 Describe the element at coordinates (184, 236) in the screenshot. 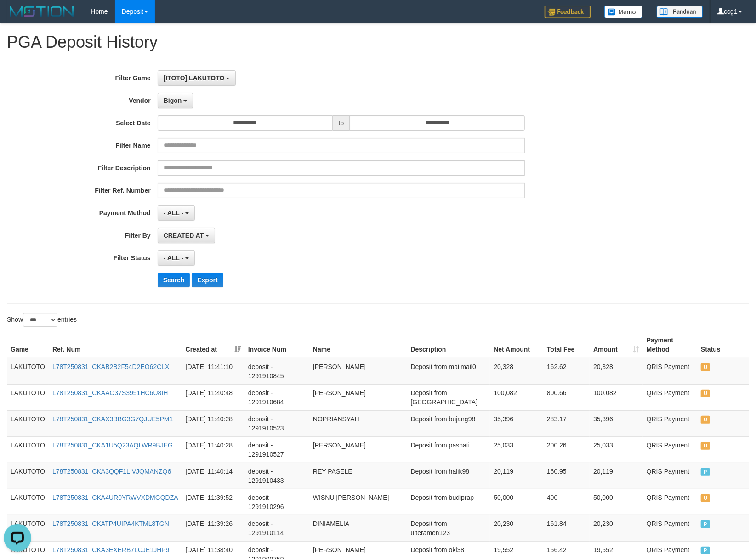

I see `span: CREATED AT` at that location.